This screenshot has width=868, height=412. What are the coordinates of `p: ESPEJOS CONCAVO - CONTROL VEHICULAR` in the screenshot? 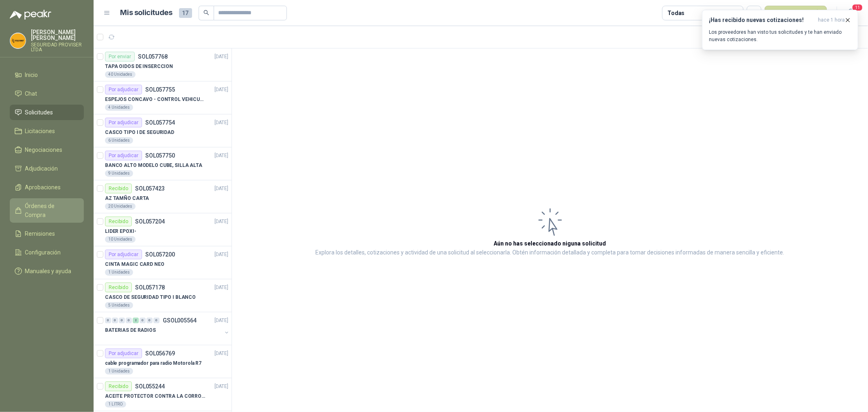 It's located at (156, 99).